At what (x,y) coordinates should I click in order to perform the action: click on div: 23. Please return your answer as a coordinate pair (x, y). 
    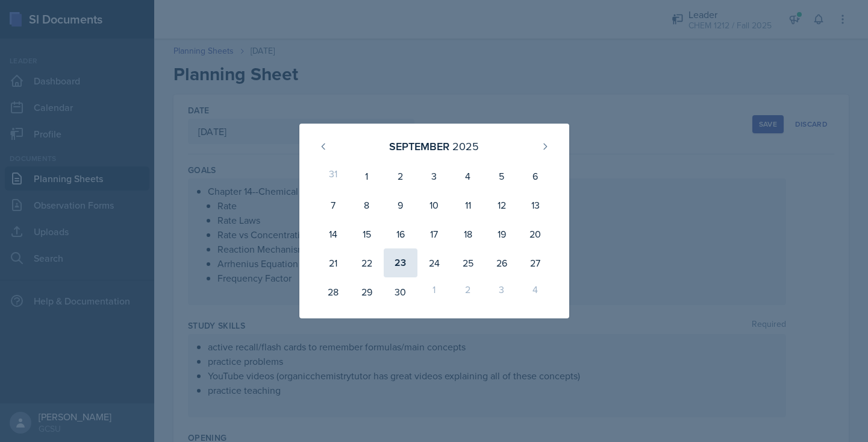
    Looking at the image, I should click on (401, 263).